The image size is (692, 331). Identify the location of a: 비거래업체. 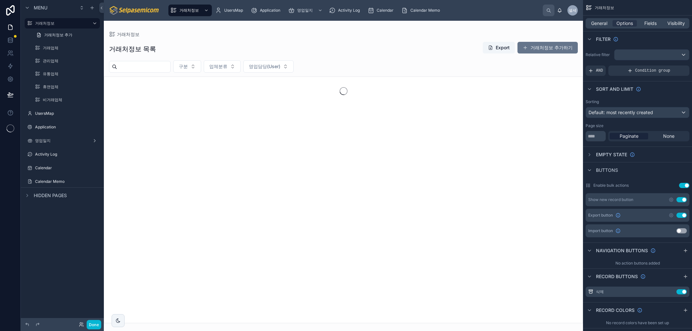
(66, 100).